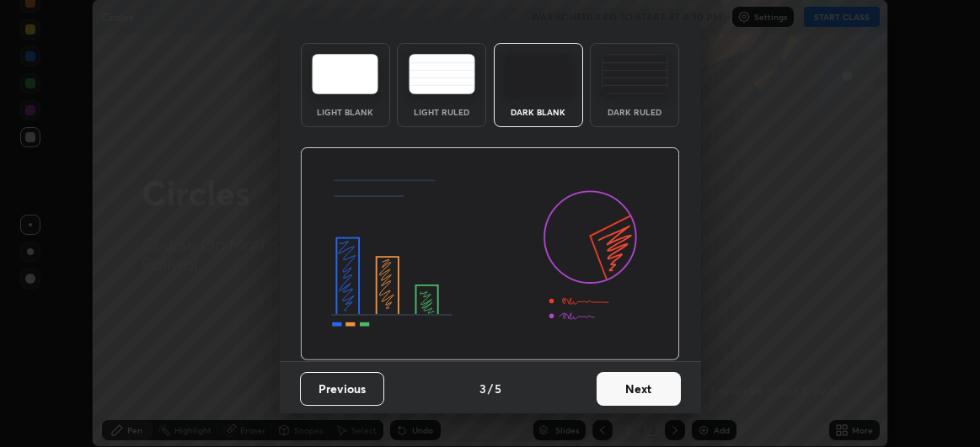  What do you see at coordinates (346, 112) in the screenshot?
I see `div: Light Blank` at bounding box center [346, 112].